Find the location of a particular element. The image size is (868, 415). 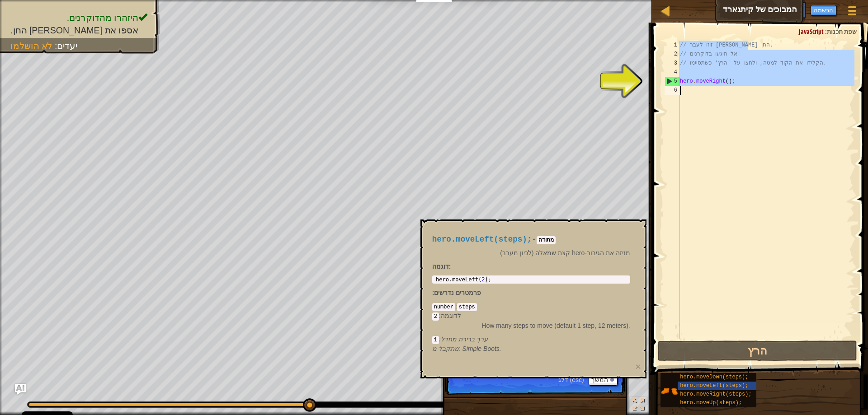

button: הרץ is located at coordinates (757, 351).